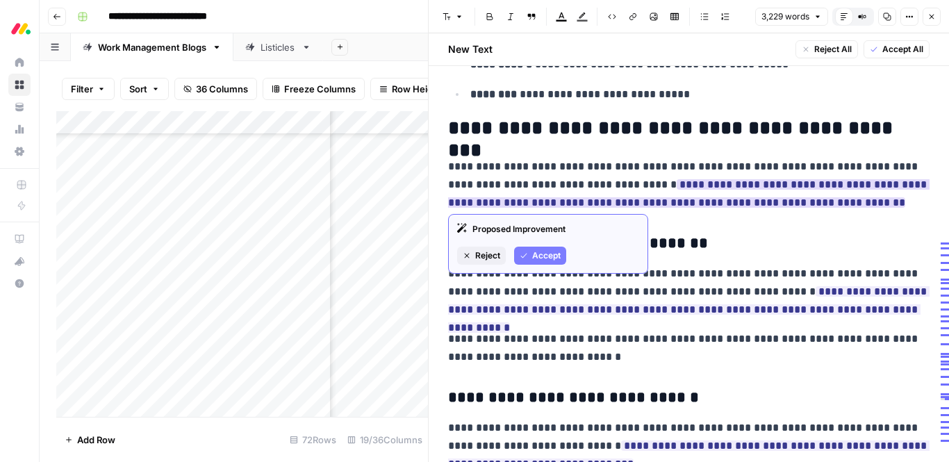  What do you see at coordinates (385, 440) in the screenshot?
I see `div: 19/36 Columns` at bounding box center [385, 440].